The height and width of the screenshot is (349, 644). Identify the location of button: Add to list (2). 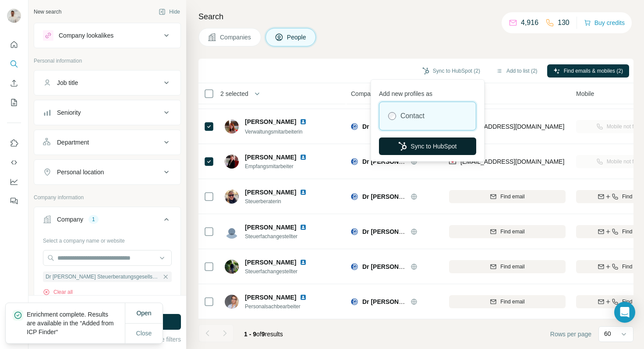
(517, 71).